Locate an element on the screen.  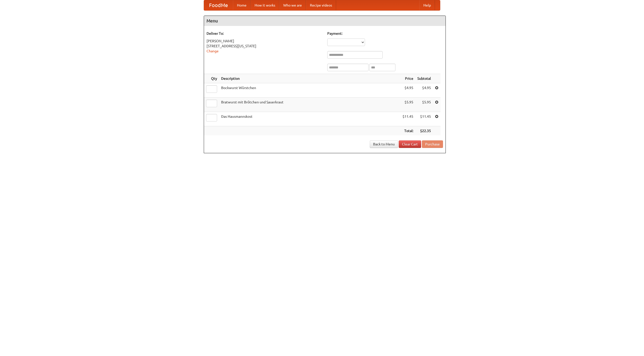
td: Bratwurst mit Brötchen und Sauerkraut is located at coordinates (310, 105).